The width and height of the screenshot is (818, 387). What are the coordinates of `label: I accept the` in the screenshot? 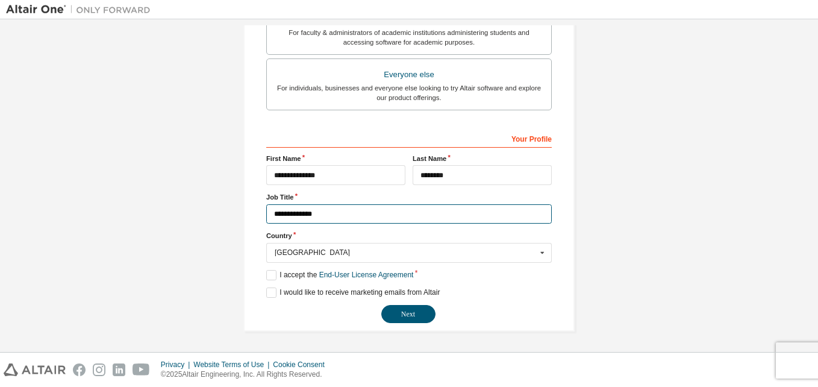 It's located at (340, 275).